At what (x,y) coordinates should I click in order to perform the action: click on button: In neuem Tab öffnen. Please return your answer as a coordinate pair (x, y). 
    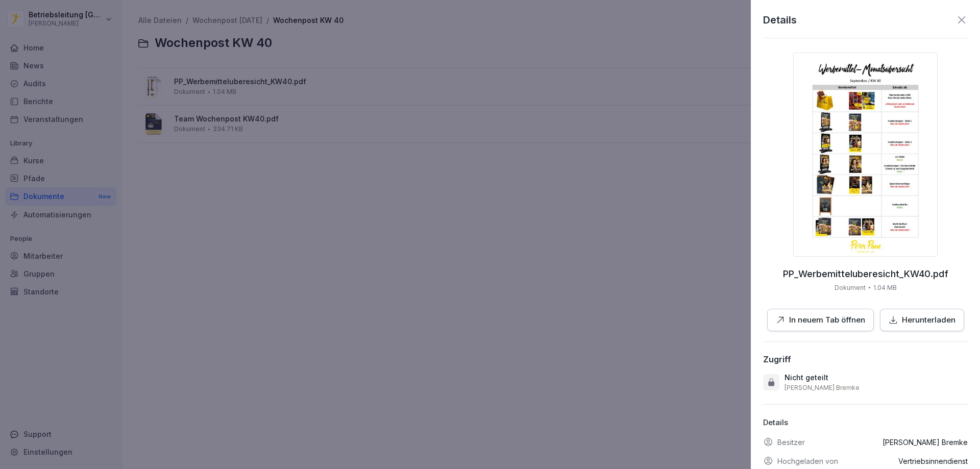
    Looking at the image, I should click on (820, 320).